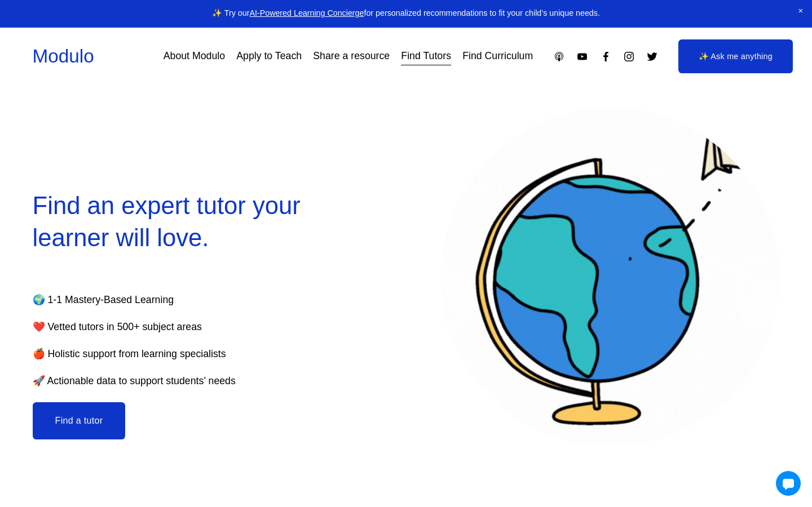 The image size is (812, 507). Describe the element at coordinates (187, 328) in the screenshot. I see `p: ❤️ Vetted tutors in 500+ subject areas` at that location.